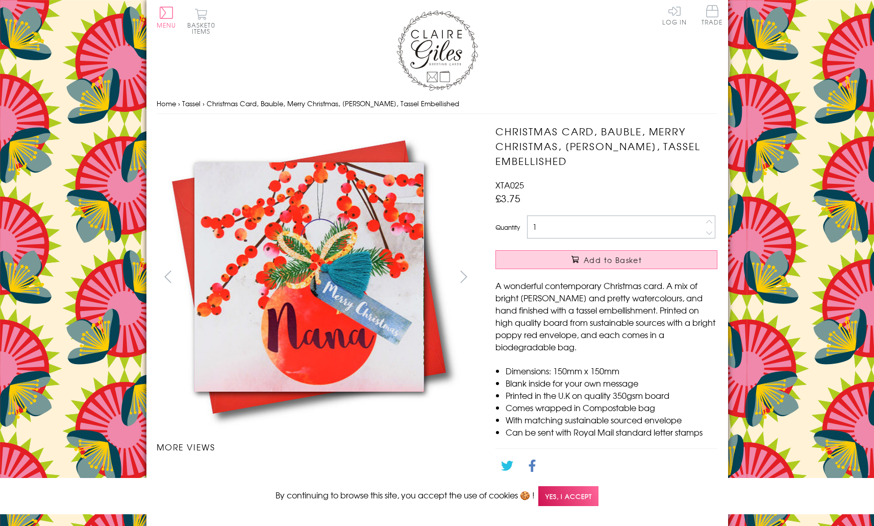  I want to click on label: Quantity, so click(508, 227).